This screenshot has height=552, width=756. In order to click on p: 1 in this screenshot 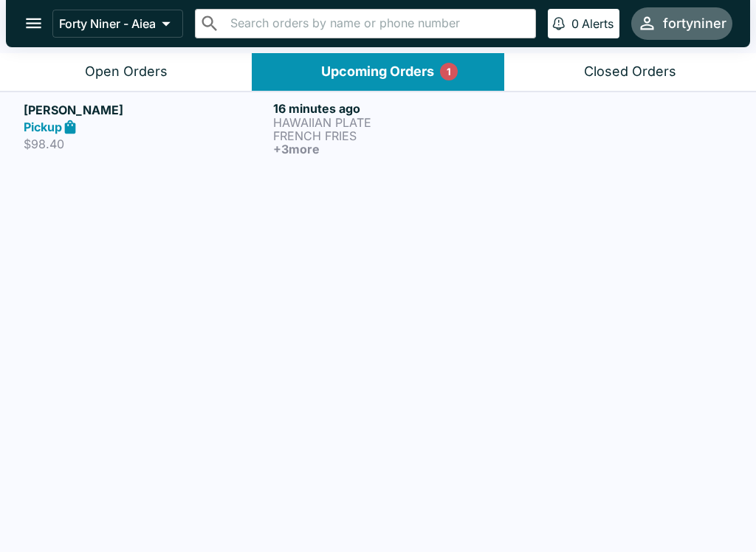, I will do `click(449, 72)`.